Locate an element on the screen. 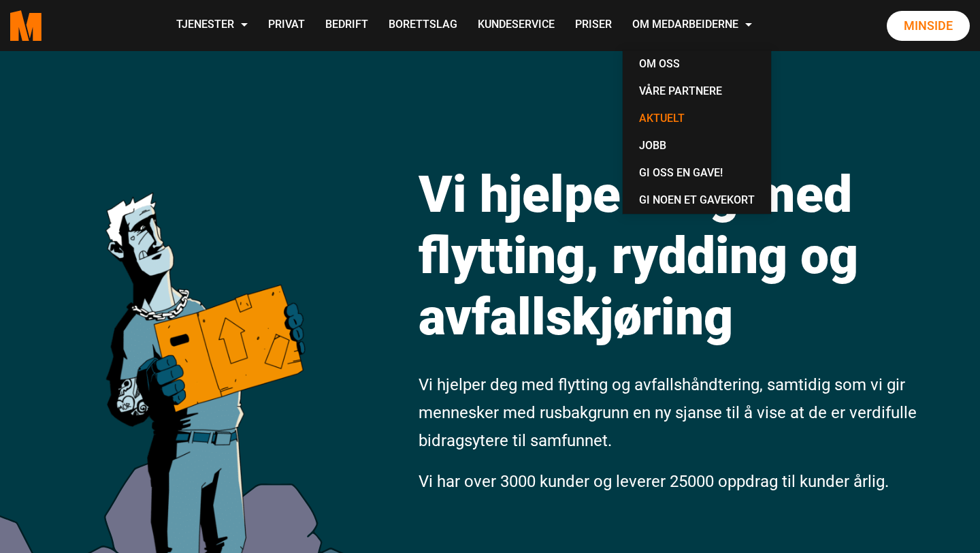  a: Minside is located at coordinates (928, 26).